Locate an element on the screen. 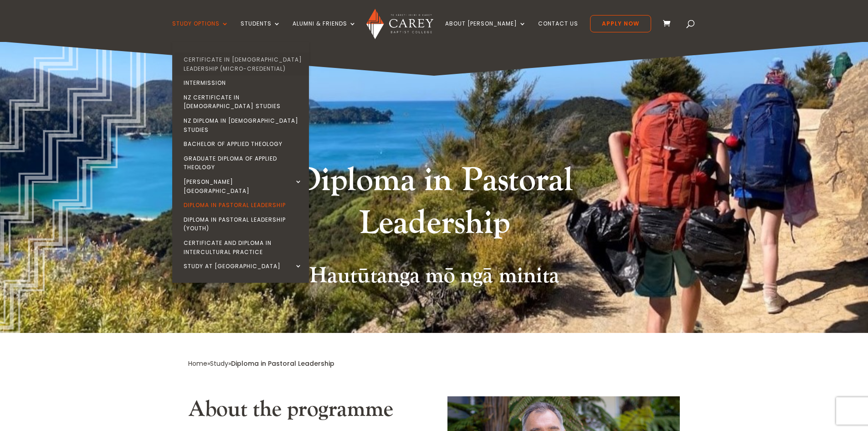 The height and width of the screenshot is (431, 868). a: Contact Us is located at coordinates (559, 31).